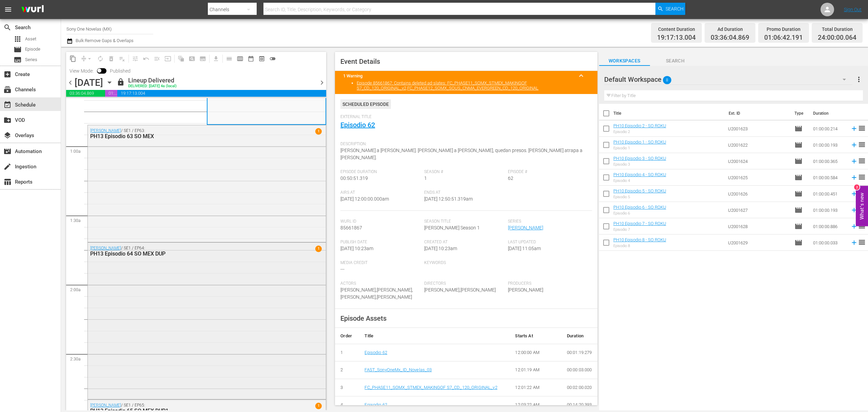 This screenshot has height=412, width=868. Describe the element at coordinates (262, 59) in the screenshot. I see `span: View Backup` at that location.